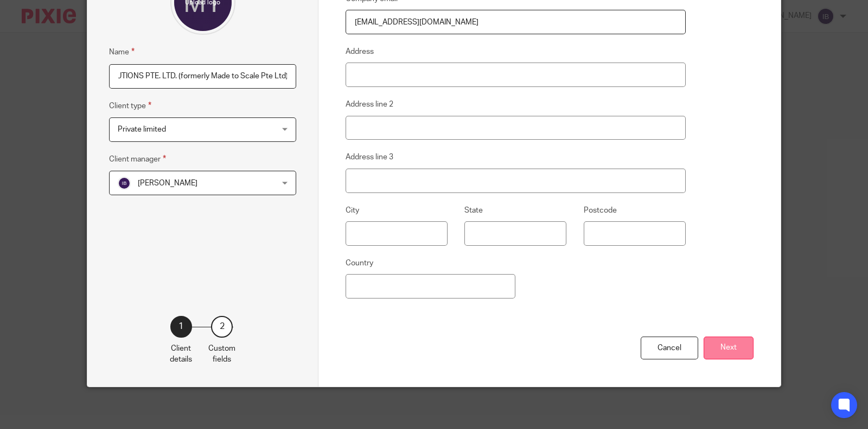  I want to click on p: Client details, so click(180, 353).